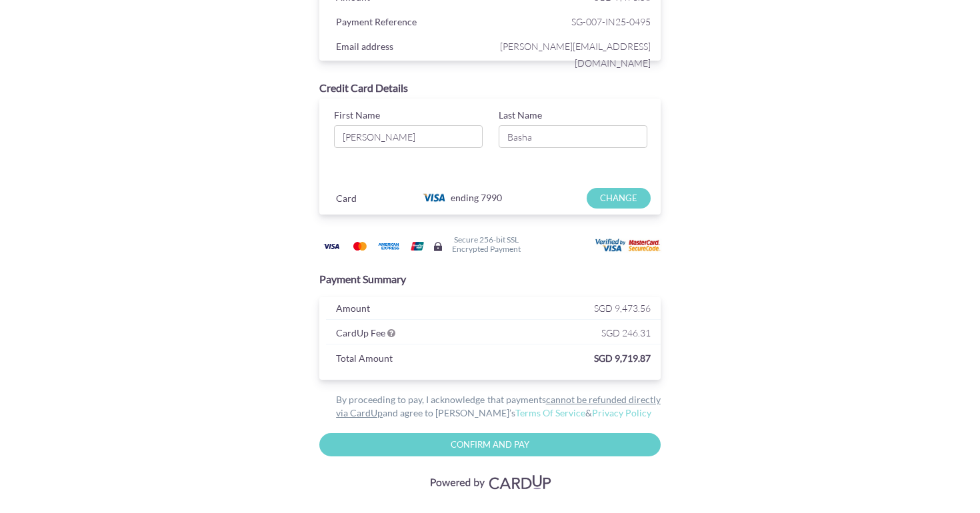 The image size is (980, 513). What do you see at coordinates (618, 198) in the screenshot?
I see `input: CHANGE` at bounding box center [618, 198].